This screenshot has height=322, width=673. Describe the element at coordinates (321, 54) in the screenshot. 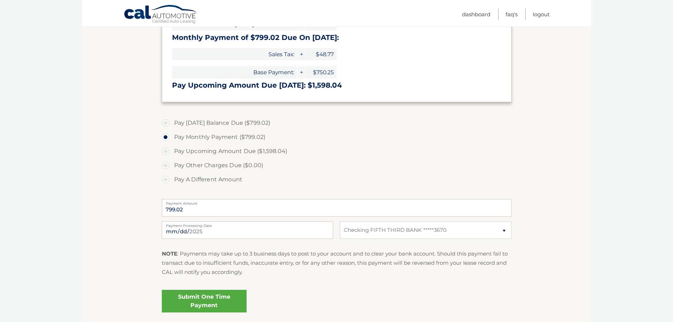

I see `span: $48.77` at that location.